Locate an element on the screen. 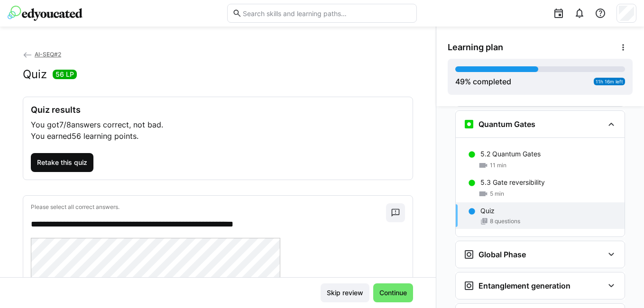  span: Skip review is located at coordinates (345, 293).